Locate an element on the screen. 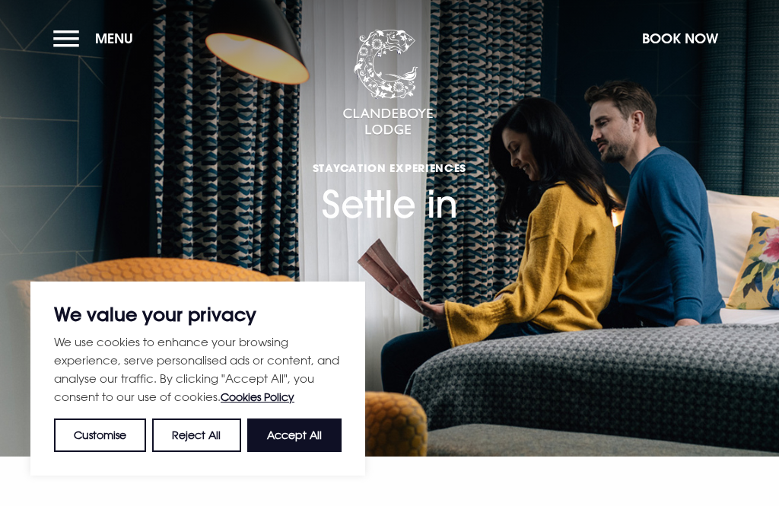 Image resolution: width=779 pixels, height=506 pixels. img: Clandeboye Lodge is located at coordinates (388, 83).